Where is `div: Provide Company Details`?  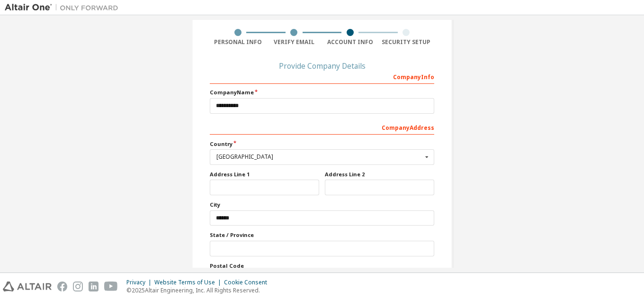
div: Provide Company Details is located at coordinates (322, 66).